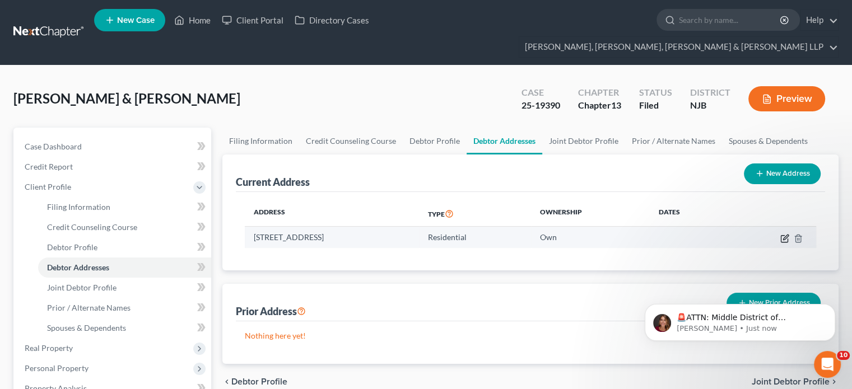 This screenshot has width=852, height=389. Describe the element at coordinates (227, 382) in the screenshot. I see `i: chevron_left` at that location.